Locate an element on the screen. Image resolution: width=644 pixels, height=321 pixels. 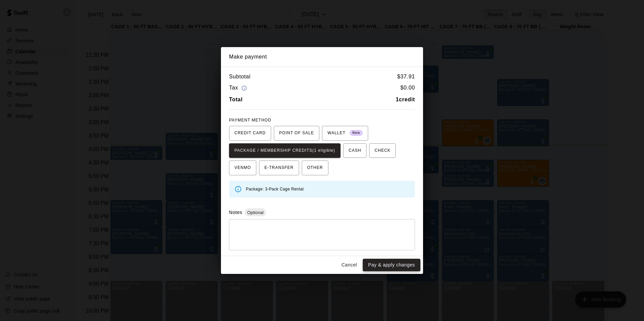
b: 1 credit is located at coordinates (405, 99).